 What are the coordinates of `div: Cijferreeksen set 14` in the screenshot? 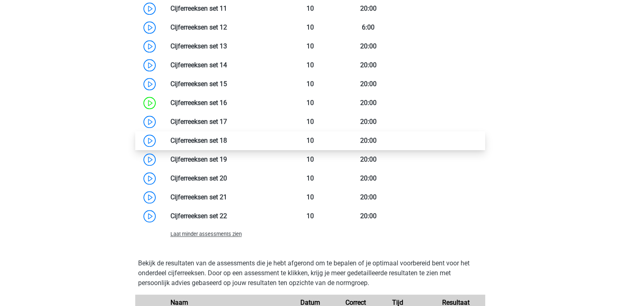 It's located at (223, 65).